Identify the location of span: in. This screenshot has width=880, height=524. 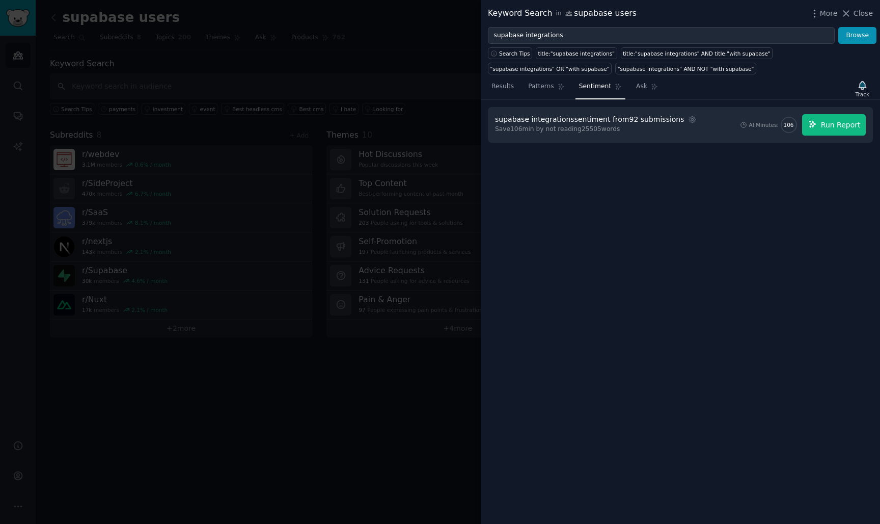
(558, 14).